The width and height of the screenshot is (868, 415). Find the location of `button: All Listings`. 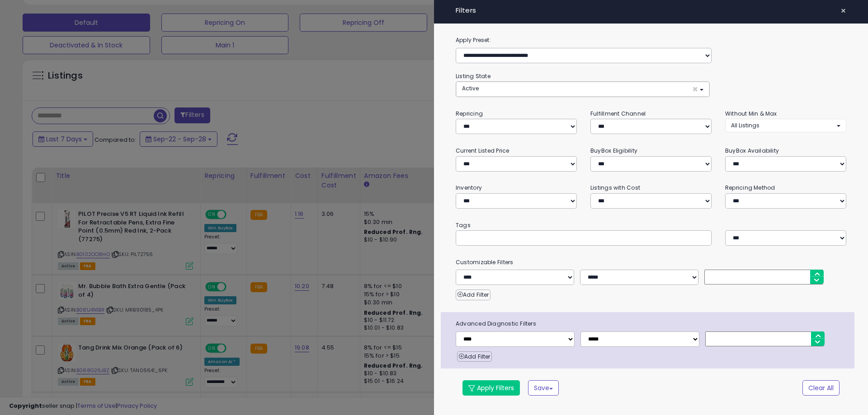

button: All Listings is located at coordinates (786, 125).